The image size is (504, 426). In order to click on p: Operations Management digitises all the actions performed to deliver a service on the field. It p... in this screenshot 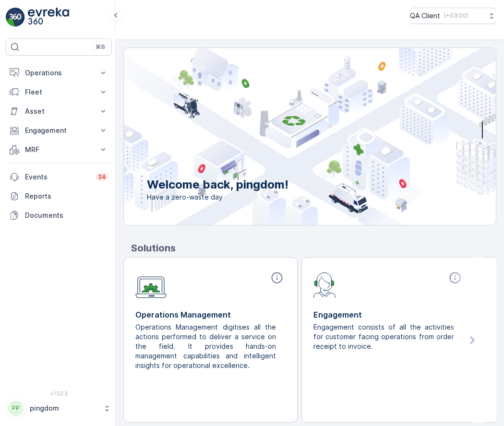, I will do `click(207, 347)`.